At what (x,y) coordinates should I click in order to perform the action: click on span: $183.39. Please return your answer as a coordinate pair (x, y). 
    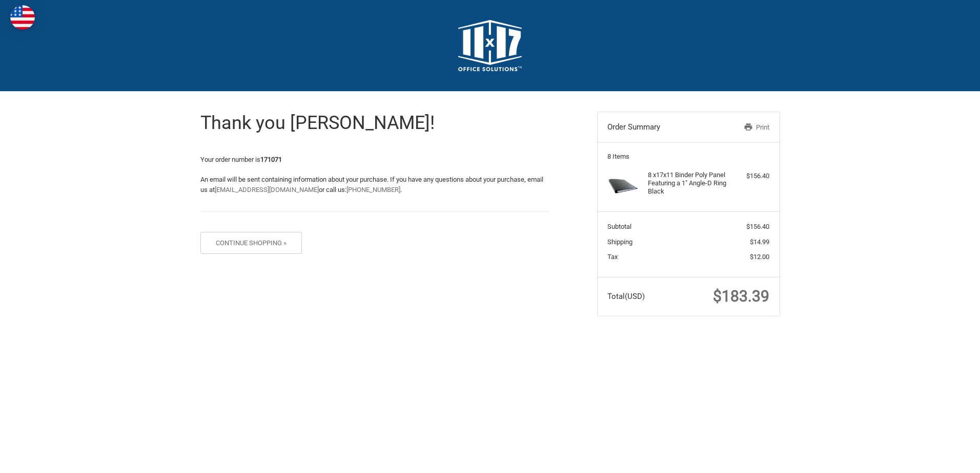
    Looking at the image, I should click on (741, 296).